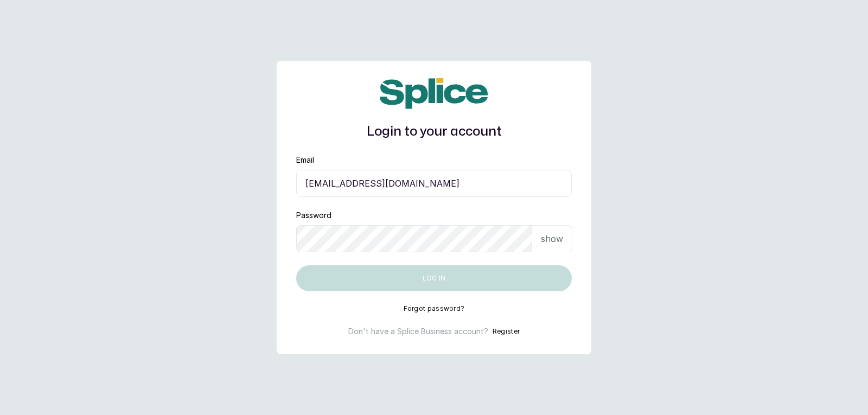 The width and height of the screenshot is (868, 415). I want to click on label: Password, so click(314, 216).